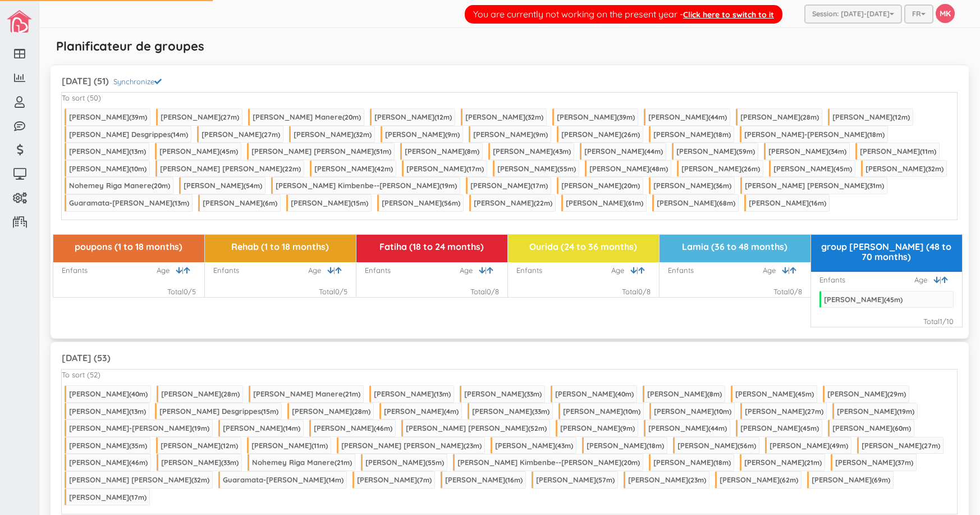  What do you see at coordinates (811, 411) in the screenshot?
I see `span: 27` at bounding box center [811, 411].